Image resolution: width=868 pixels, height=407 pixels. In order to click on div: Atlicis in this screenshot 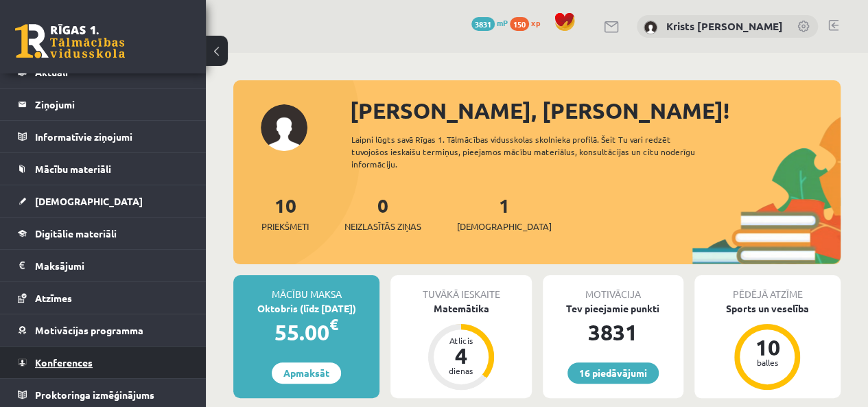, I will do `click(461, 340)`.